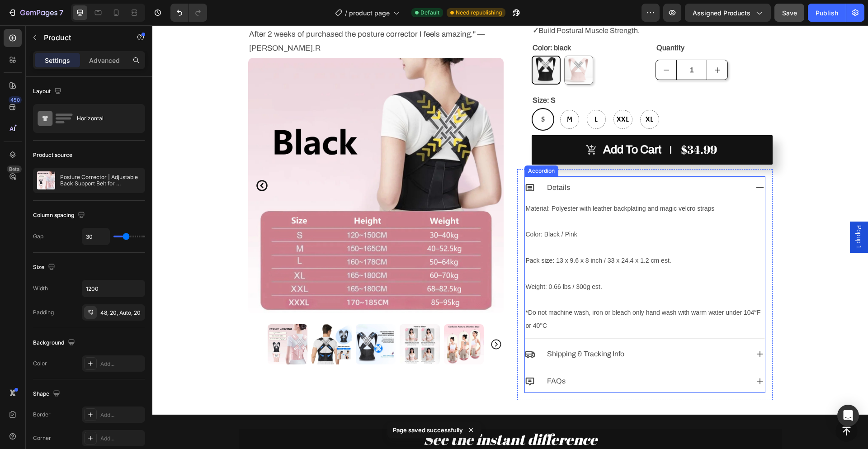 Image resolution: width=868 pixels, height=449 pixels. I want to click on img: product feature img, so click(46, 181).